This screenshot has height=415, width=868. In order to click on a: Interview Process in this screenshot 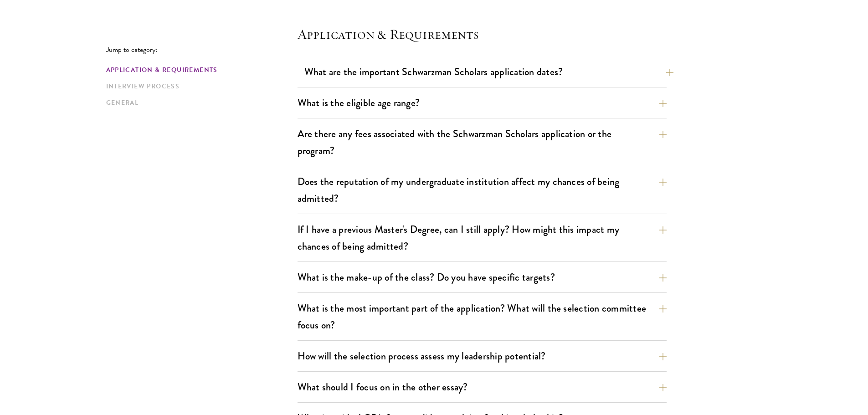, I will do `click(199, 86)`.